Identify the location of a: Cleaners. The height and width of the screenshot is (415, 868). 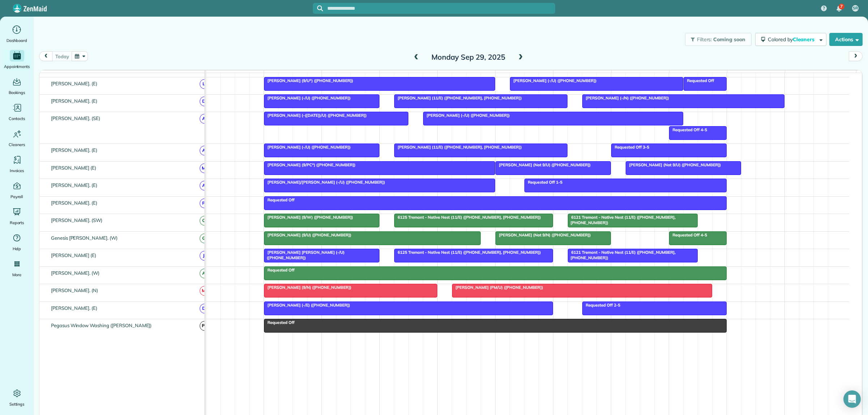
(17, 138).